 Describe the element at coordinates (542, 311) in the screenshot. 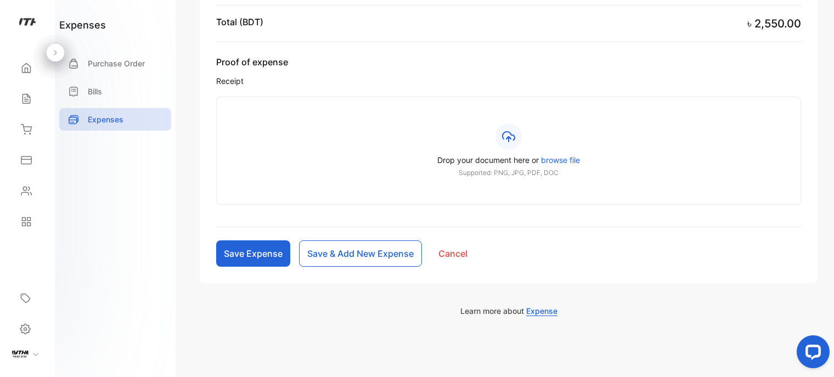

I see `span: Expense` at that location.